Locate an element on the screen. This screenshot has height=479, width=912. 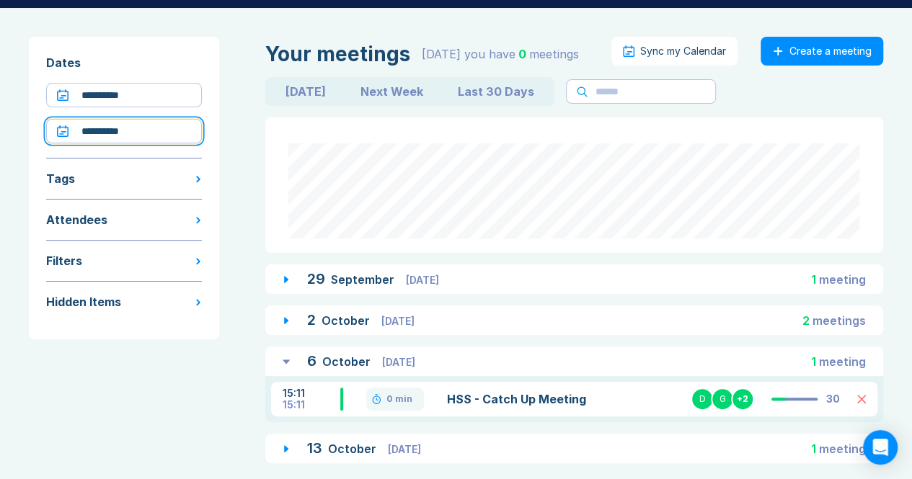
div: Tags is located at coordinates (61, 179).